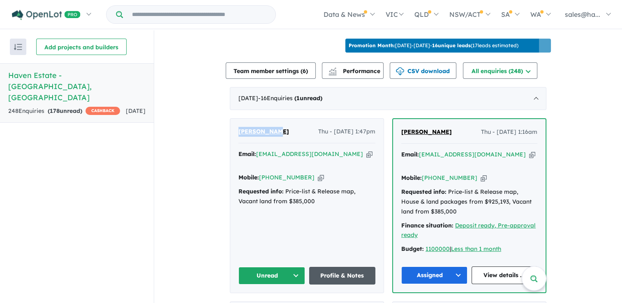 The width and height of the screenshot is (622, 303). I want to click on strong: Finance situation:, so click(427, 226).